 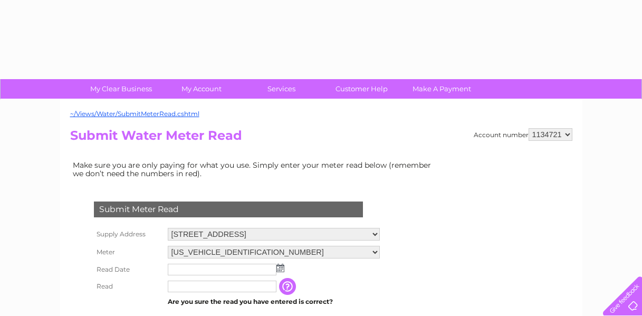 What do you see at coordinates (441, 89) in the screenshot?
I see `a: Make A Payment` at bounding box center [441, 89].